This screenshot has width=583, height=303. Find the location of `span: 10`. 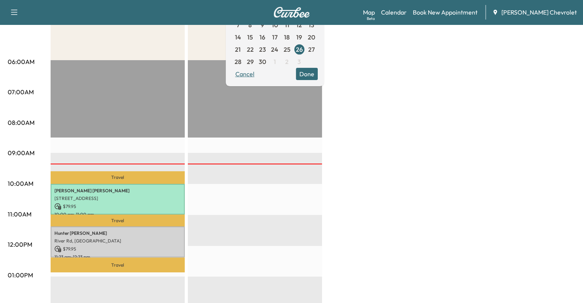

span: 10 is located at coordinates (275, 25).